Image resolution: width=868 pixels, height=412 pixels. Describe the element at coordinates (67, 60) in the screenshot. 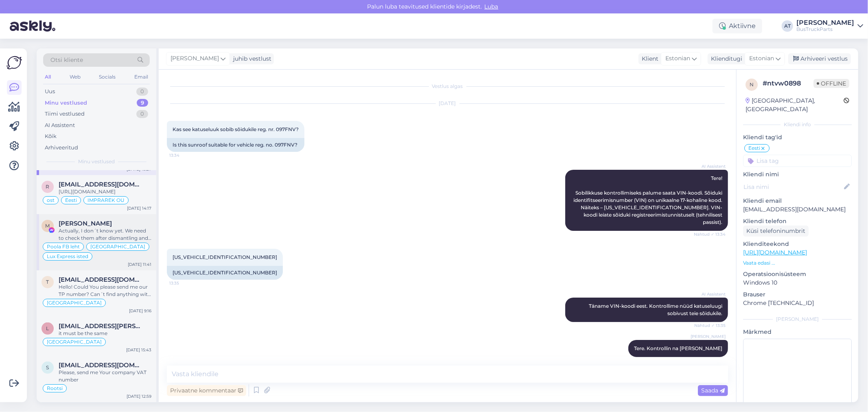

I see `span: Otsi kliente` at that location.